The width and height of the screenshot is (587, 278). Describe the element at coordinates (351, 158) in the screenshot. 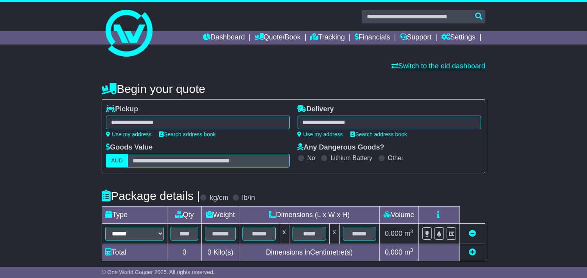

I see `label: Lithium Battery` at that location.